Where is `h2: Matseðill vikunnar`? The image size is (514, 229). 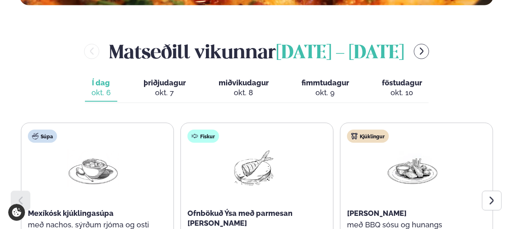 h2: Matseðill vikunnar is located at coordinates (256, 51).